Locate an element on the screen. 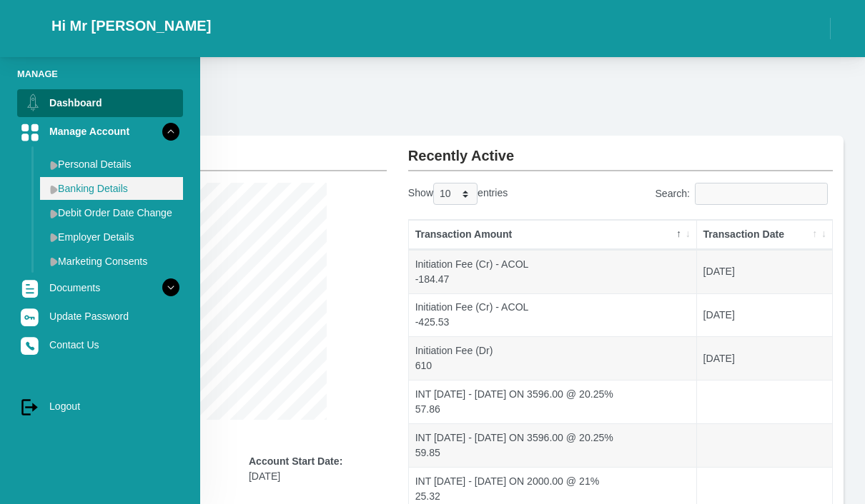  li: Manage is located at coordinates (100, 74).